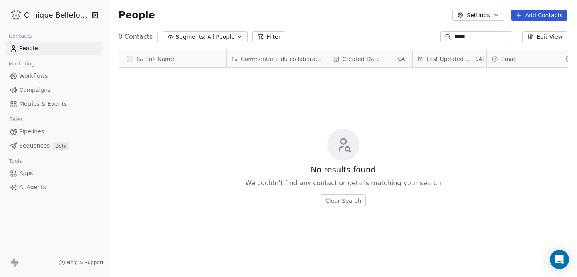 This screenshot has height=277, width=577. Describe the element at coordinates (136, 37) in the screenshot. I see `span: 0 Contacts` at that location.